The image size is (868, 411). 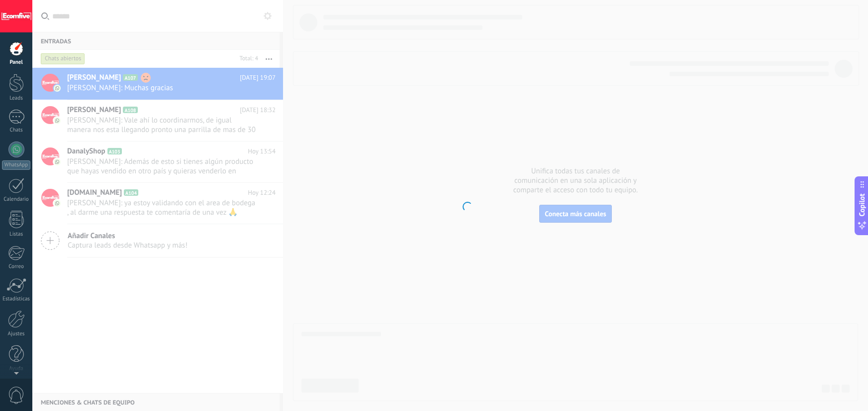 I want to click on div: Correo, so click(x=17, y=266).